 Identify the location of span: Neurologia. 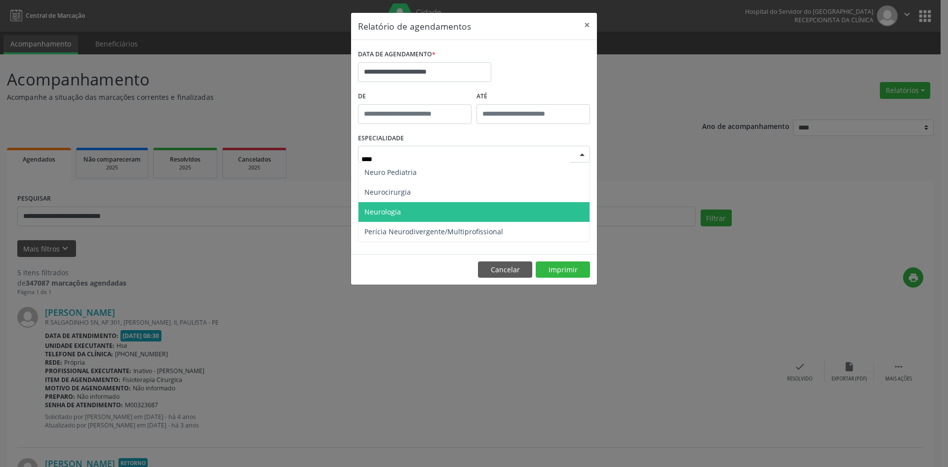
(383, 211).